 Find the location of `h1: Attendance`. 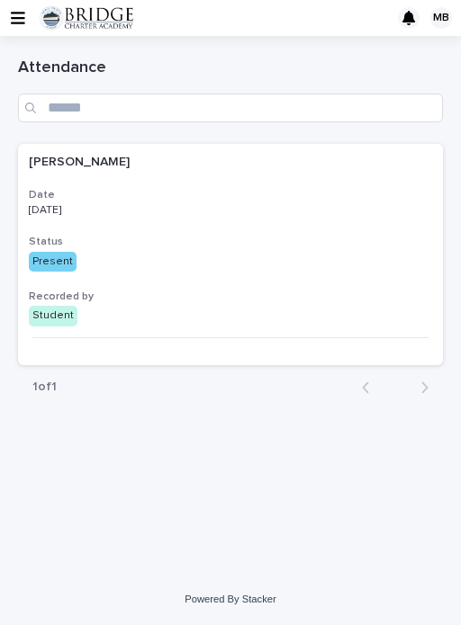

h1: Attendance is located at coordinates (230, 68).